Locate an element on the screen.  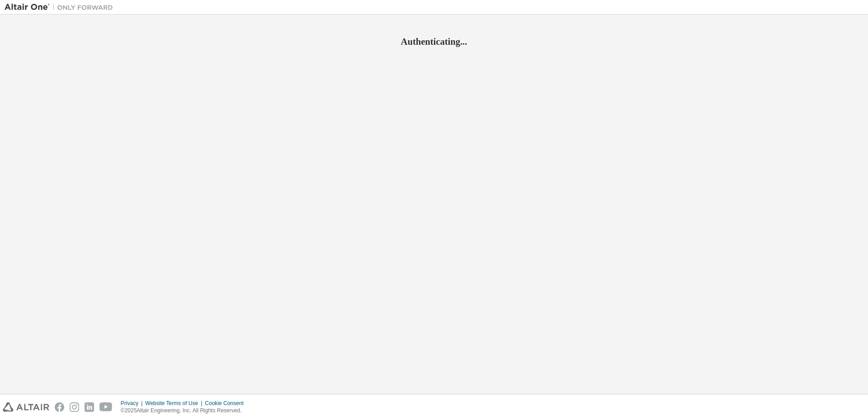
div: Privacy is located at coordinates (133, 403).